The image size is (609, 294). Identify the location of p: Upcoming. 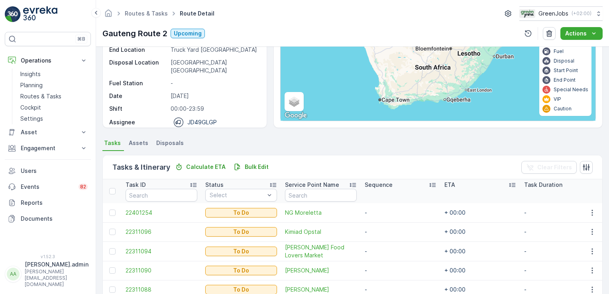
(188, 33).